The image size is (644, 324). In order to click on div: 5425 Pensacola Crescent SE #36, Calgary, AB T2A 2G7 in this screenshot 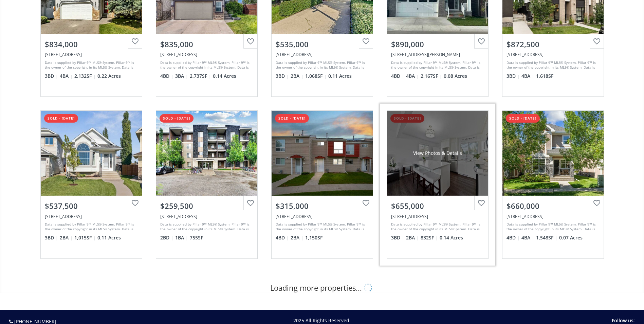, I will do `click(322, 216)`.